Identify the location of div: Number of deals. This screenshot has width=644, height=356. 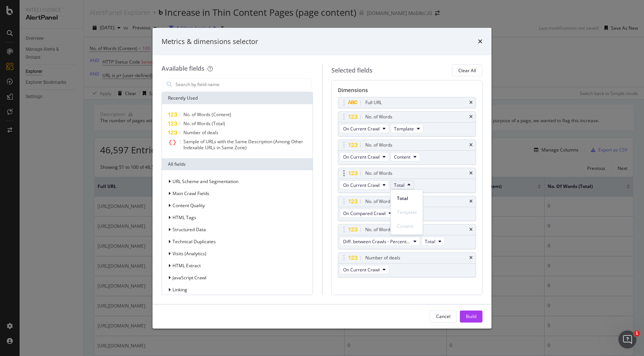
(382, 258).